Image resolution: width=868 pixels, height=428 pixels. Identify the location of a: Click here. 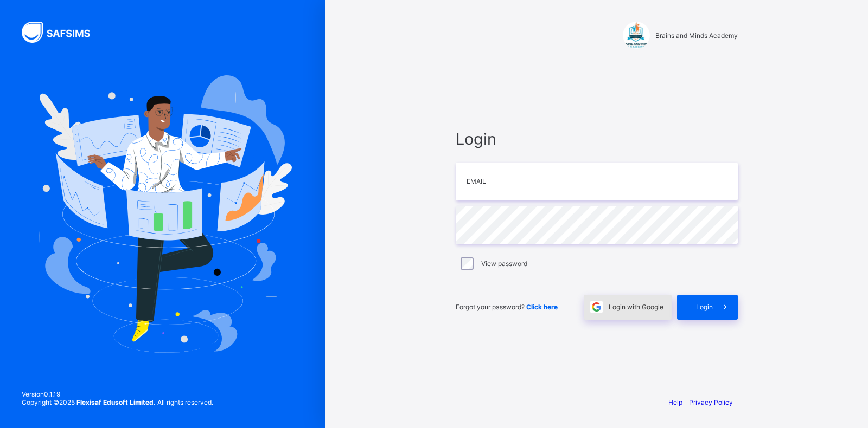
(542, 307).